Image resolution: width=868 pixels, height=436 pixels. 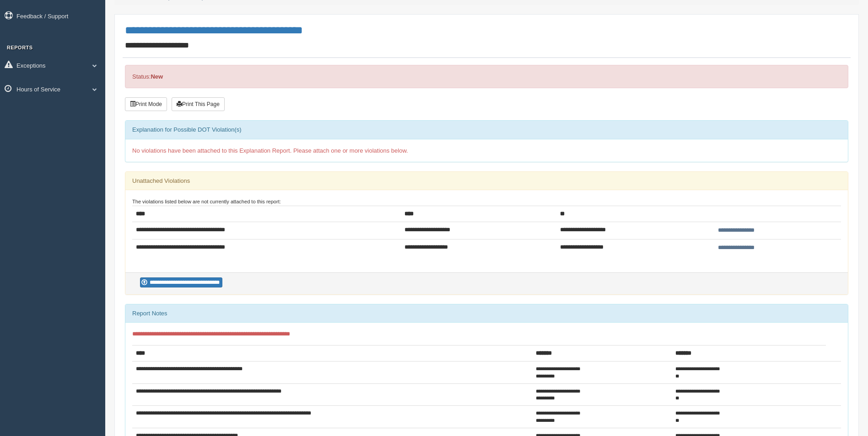 I want to click on div: Report Notes, so click(x=486, y=313).